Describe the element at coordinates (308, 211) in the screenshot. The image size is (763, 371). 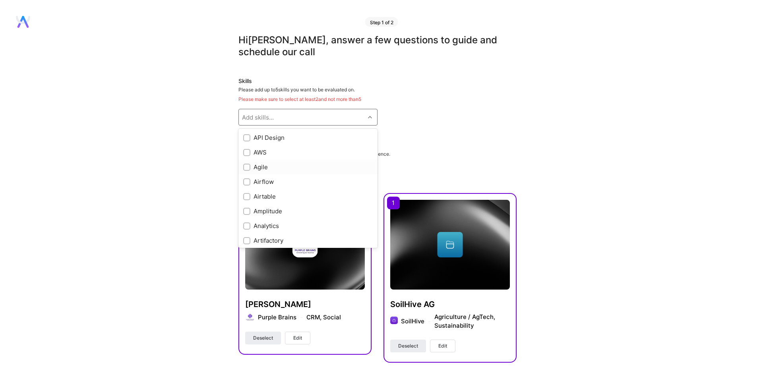
I see `div: Amplitude` at that location.